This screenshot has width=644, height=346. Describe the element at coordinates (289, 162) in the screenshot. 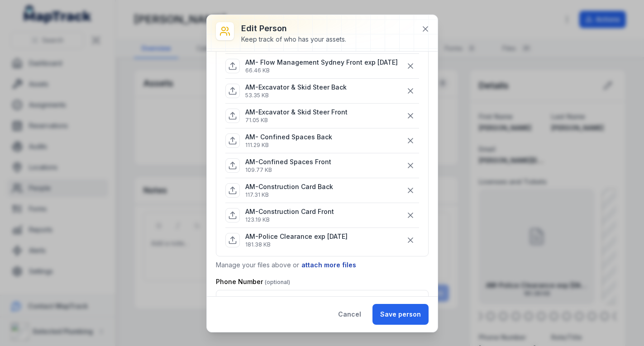

I see `p: AM-Confined Spaces Front` at that location.